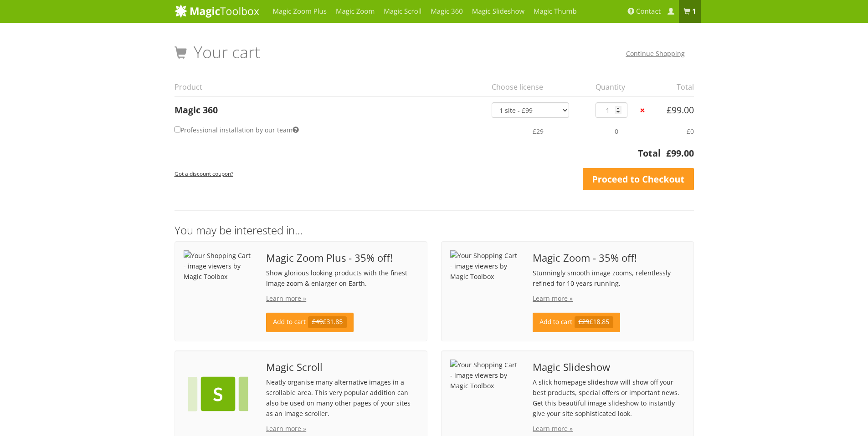 This screenshot has height=436, width=868. I want to click on span: Magic Zoom Plus - 35% off!, so click(341, 258).